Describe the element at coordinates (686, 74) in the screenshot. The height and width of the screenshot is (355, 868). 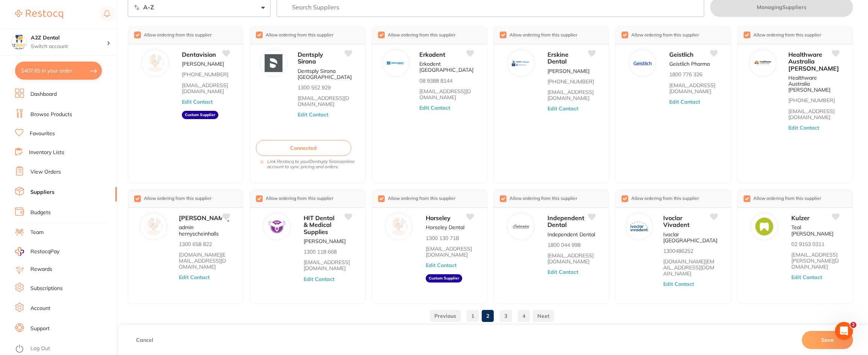
I see `p: 1800 776 326` at that location.